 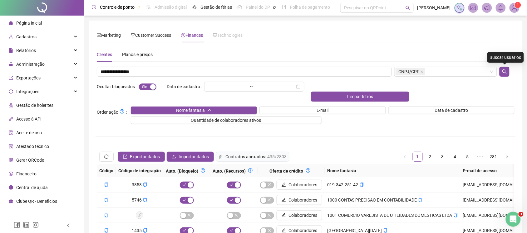 I want to click on span: 3858, so click(x=139, y=185).